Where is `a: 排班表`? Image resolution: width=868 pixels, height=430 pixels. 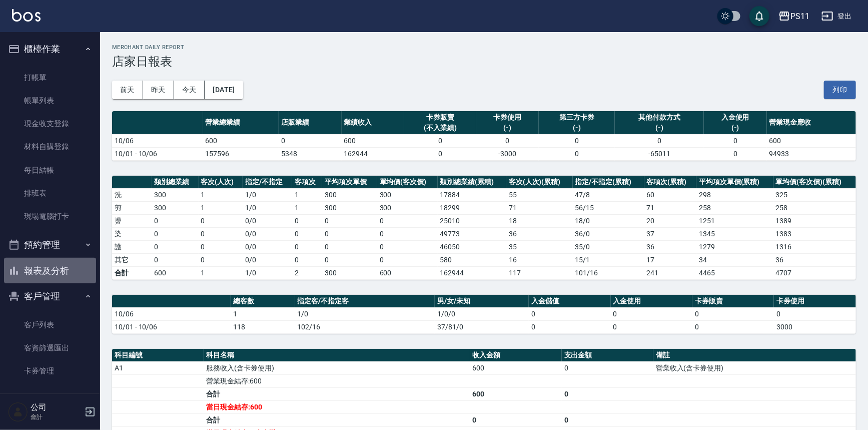
a: 排班表 is located at coordinates (50, 193).